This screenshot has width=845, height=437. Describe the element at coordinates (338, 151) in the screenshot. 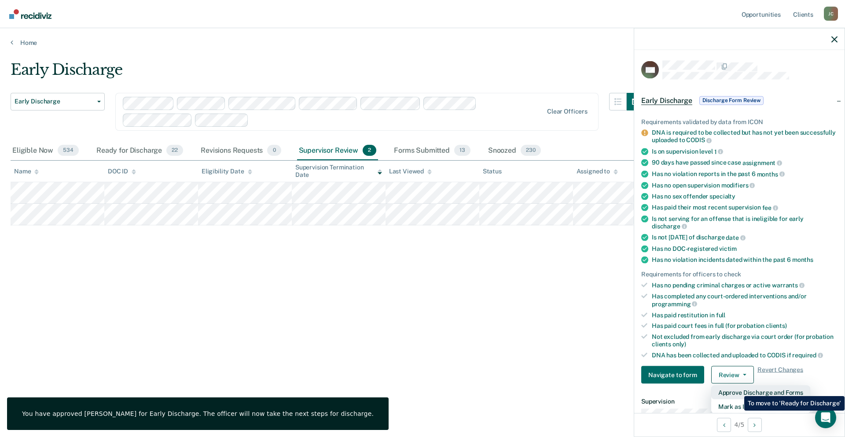

I see `div: Supervisor Review` at that location.